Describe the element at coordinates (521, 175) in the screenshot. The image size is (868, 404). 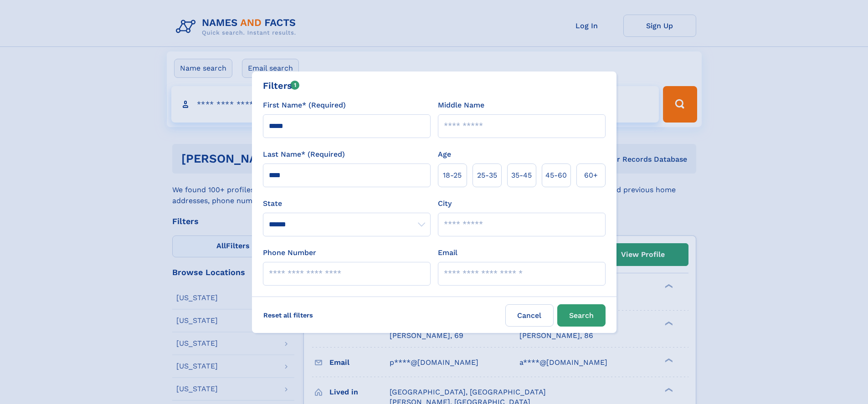
I see `span: 35‑45` at that location.